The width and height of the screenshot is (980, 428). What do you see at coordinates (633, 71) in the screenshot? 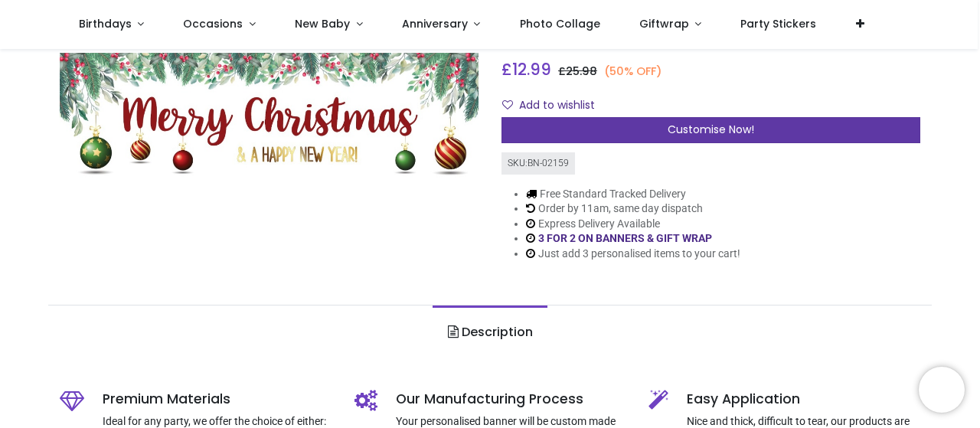
I see `small: (50% OFF)` at bounding box center [633, 71].